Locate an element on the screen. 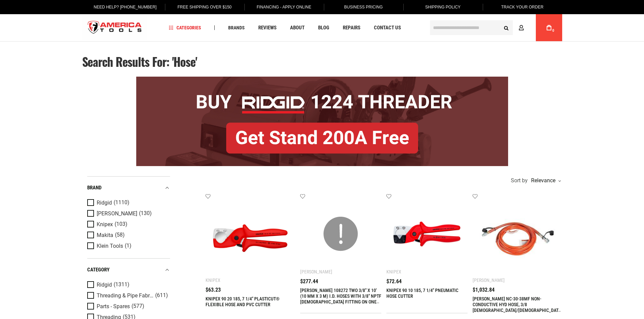 This screenshot has height=319, width=644. span: About is located at coordinates (297, 28).